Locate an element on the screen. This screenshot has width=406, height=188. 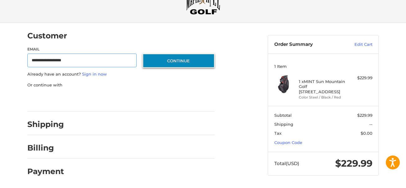
h2: Customer is located at coordinates (47, 36).